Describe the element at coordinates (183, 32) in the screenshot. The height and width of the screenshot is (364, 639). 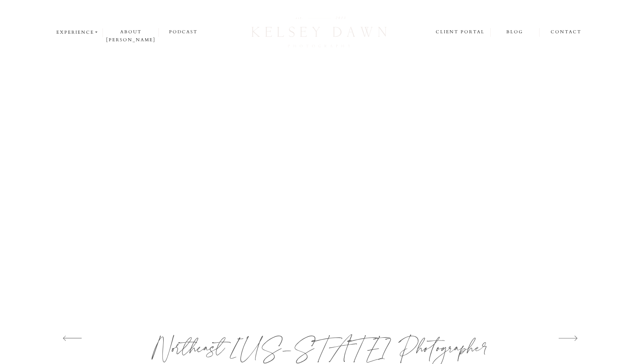
I see `nav: podcast` at that location.